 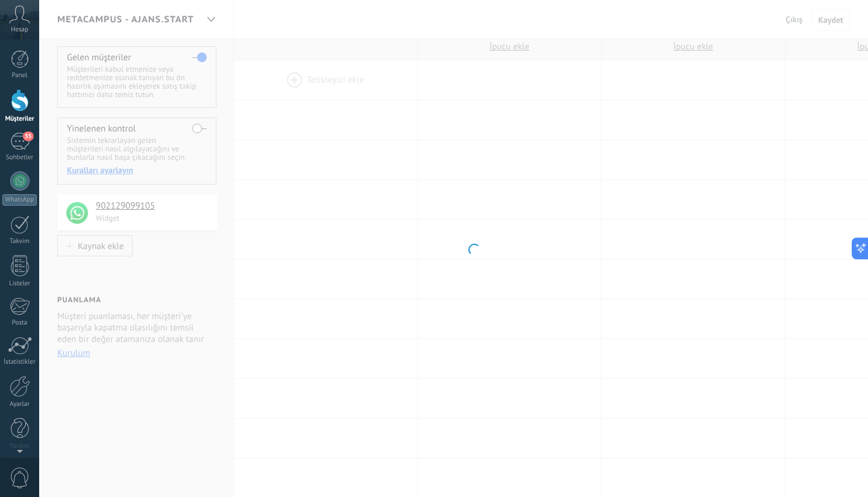 What do you see at coordinates (20, 362) in the screenshot?
I see `div: İstatistikler` at bounding box center [20, 362].